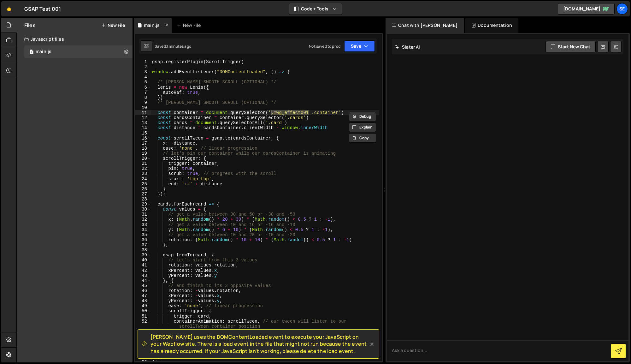 The width and height of the screenshot is (631, 364). I want to click on div: 25, so click(143, 184).